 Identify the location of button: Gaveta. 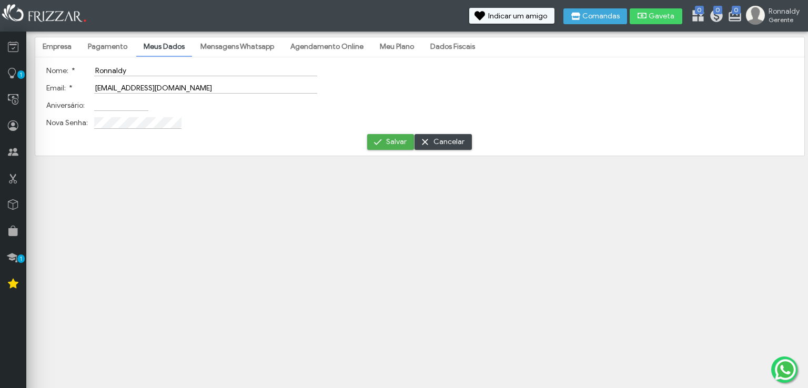
(656, 16).